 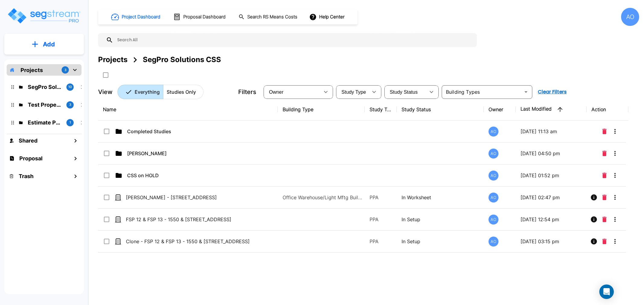 I want to click on button: Proposal Dashboard, so click(x=200, y=17).